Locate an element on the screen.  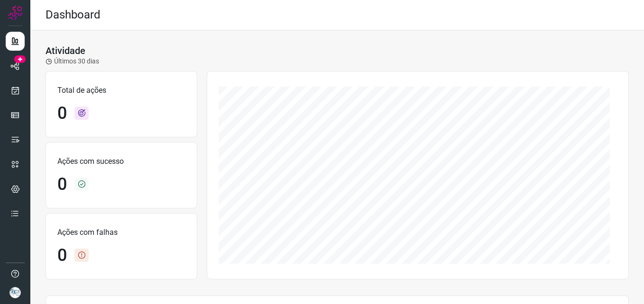
p: Últimos 30 dias is located at coordinates (72, 61).